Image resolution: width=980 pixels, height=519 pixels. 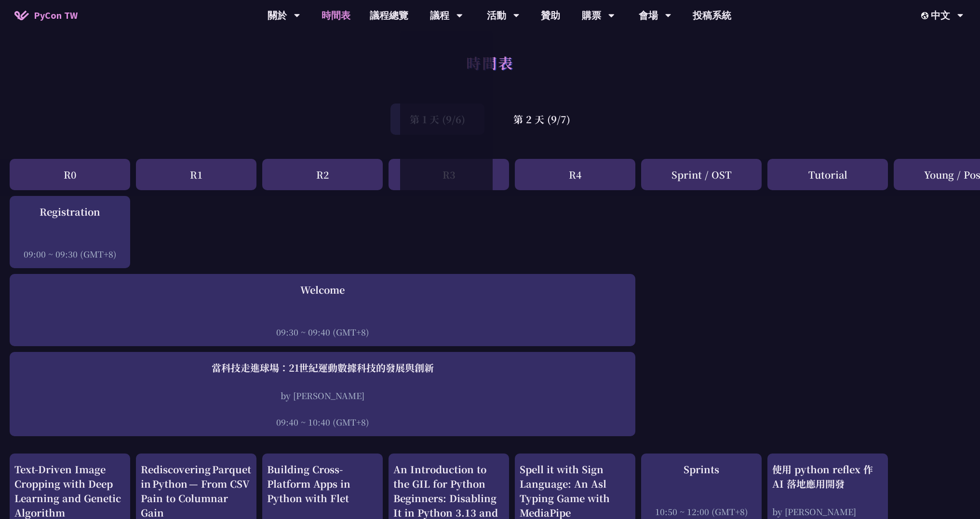 I want to click on div: R3, so click(x=449, y=175).